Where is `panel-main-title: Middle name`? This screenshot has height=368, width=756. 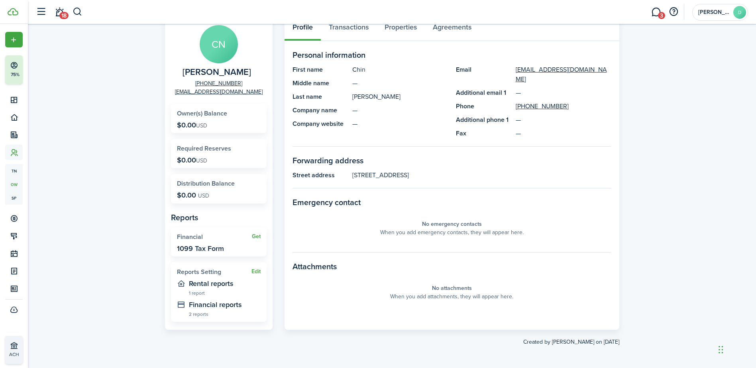 panel-main-title: Middle name is located at coordinates (320, 83).